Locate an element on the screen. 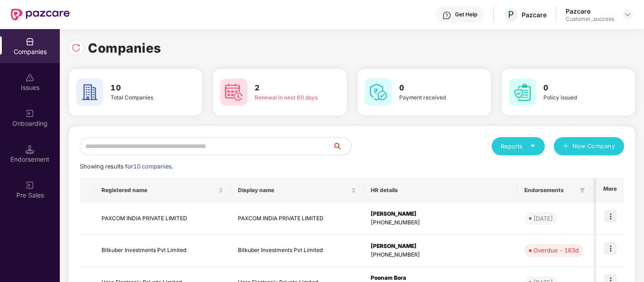  img: svg+xml;base64,PHN2ZyBpZD0iQ29tcGFuaWVzIiB4bWxucz0iaHR0cDovL3d3dy53My5vcmcvMjAwMC9zdmciIHdpZHRoPS... is located at coordinates (30, 41).